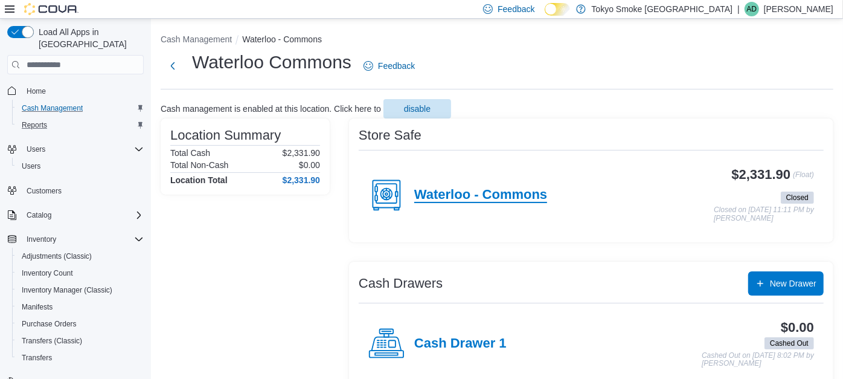  Describe the element at coordinates (752, 9) in the screenshot. I see `span: AD` at that location.